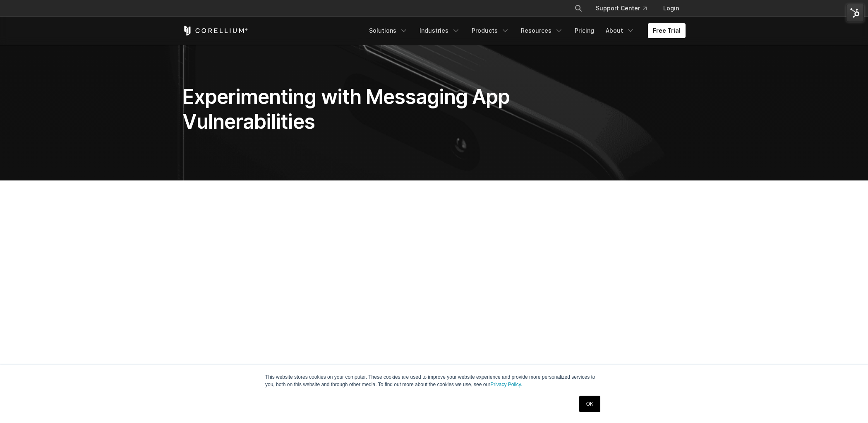 Image resolution: width=868 pixels, height=423 pixels. I want to click on a: Products, so click(490, 31).